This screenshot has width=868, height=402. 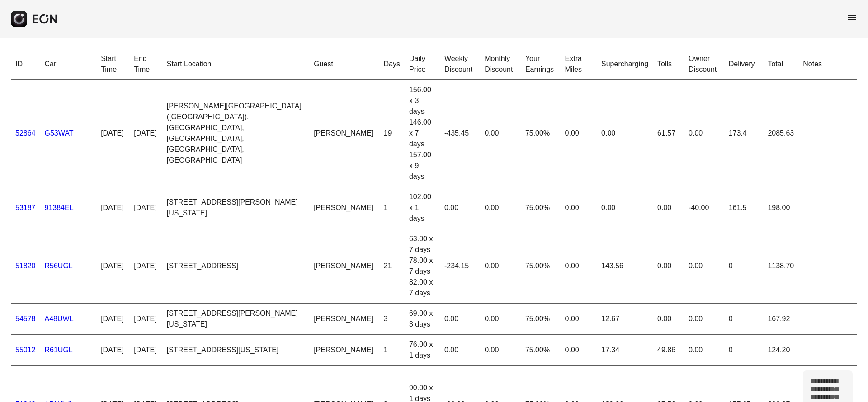 I want to click on td: 12.67, so click(x=625, y=319).